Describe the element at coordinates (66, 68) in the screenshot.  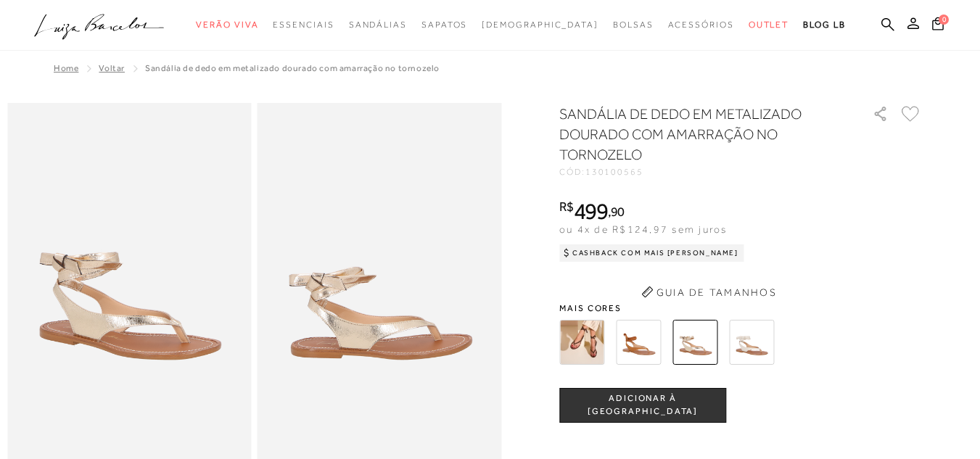
I see `span: Home` at that location.